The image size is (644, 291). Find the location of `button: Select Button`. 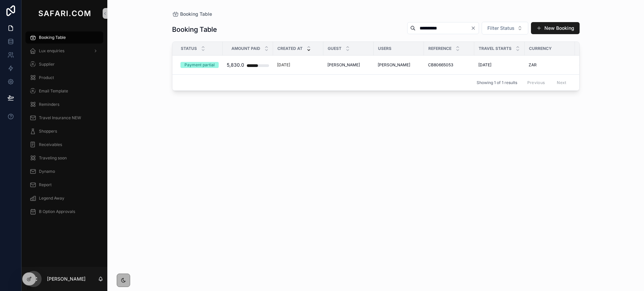

button: Select Button is located at coordinates (505, 28).